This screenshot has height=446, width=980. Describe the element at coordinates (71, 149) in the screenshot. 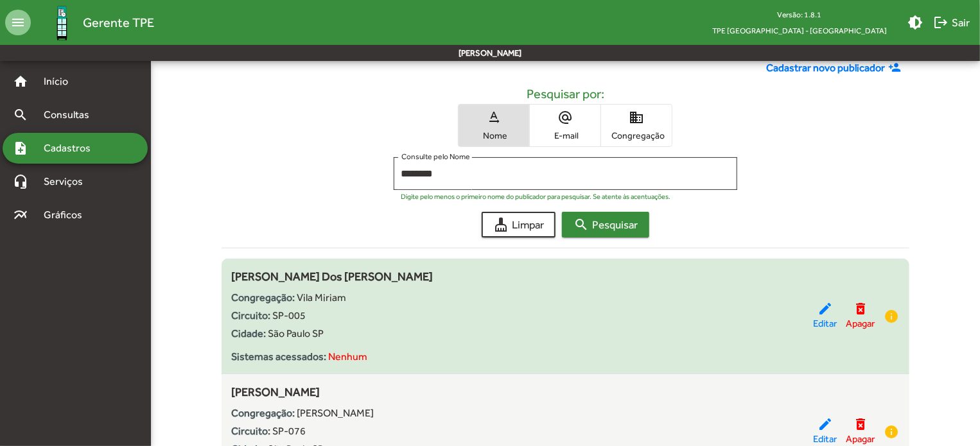

I see `span: Cadastros` at that location.